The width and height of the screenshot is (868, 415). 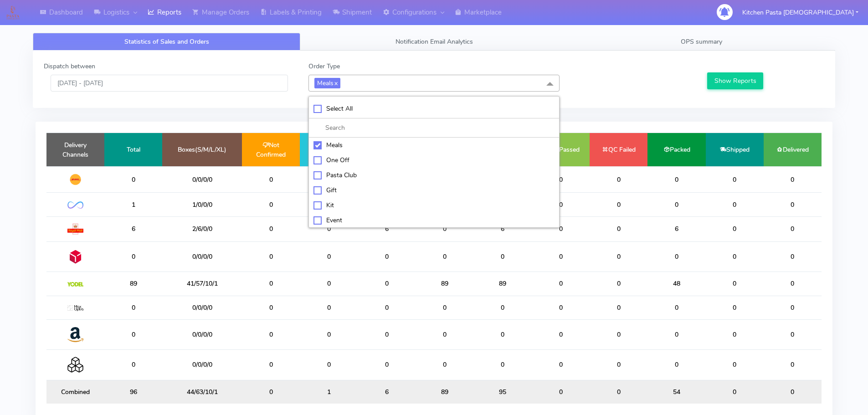 What do you see at coordinates (735, 81) in the screenshot?
I see `button: Show Reports` at bounding box center [735, 81].